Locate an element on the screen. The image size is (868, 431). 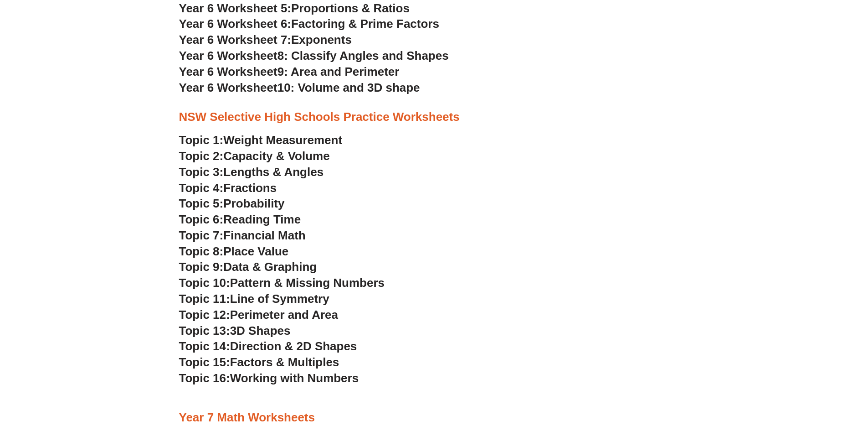
span: Pattern & Missing Numbers is located at coordinates (307, 283).